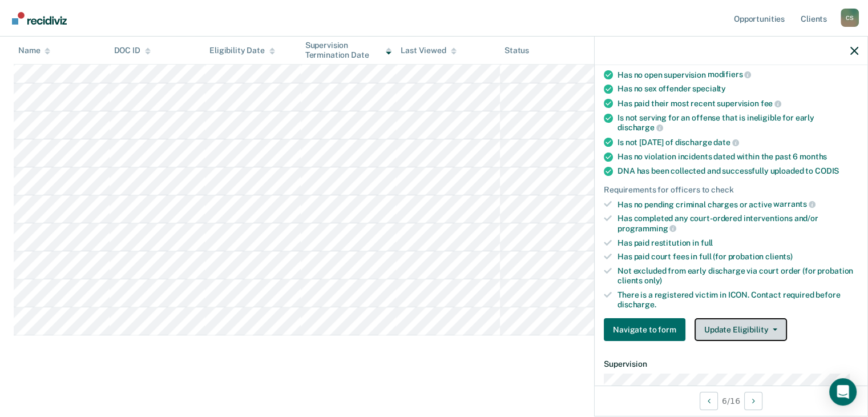  Describe the element at coordinates (738, 170) in the screenshot. I see `div: DNA has been collected and successfully uploaded to` at that location.